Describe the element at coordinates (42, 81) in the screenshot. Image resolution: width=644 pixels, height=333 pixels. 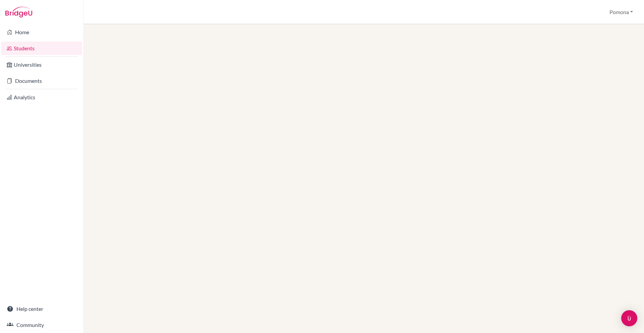
I see `a: Documents` at that location.